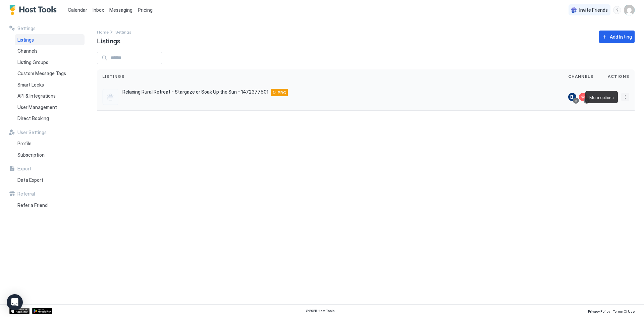 The image size is (644, 317). Describe the element at coordinates (33, 119) in the screenshot. I see `span: Direct Booking` at that location.